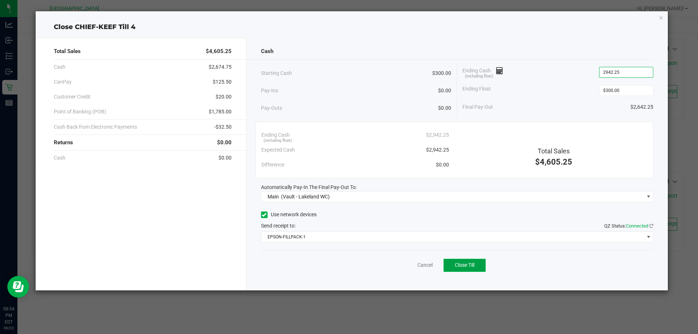  What do you see at coordinates (306, 197) in the screenshot?
I see `span: (Vault - Lakeland WC)` at bounding box center [306, 197].